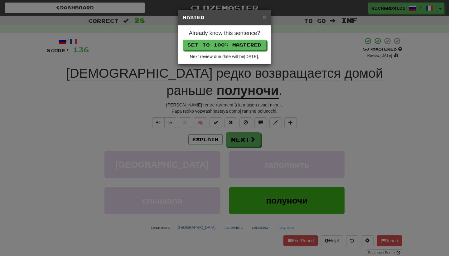  I want to click on h4: Already know this sentence?, so click(225, 33).